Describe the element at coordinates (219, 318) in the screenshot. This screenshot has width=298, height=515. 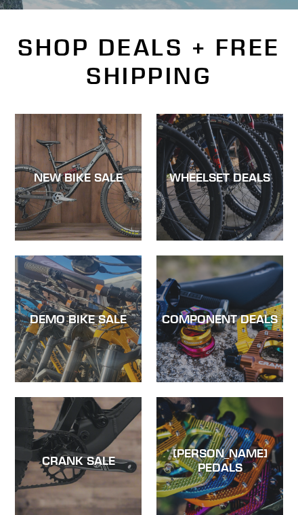
I see `a: COMPONENT DEALS` at that location.